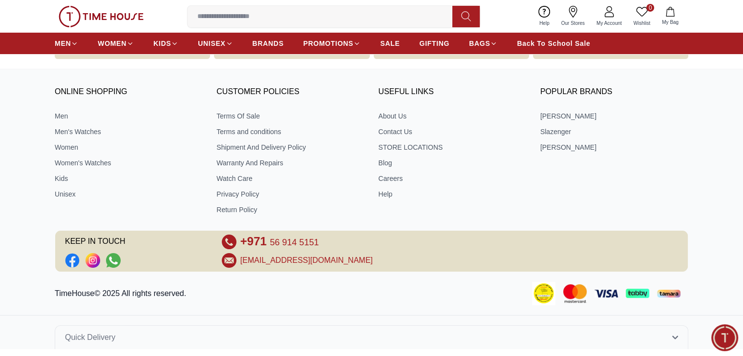 The width and height of the screenshot is (743, 356). I want to click on a: Back To School Sale, so click(553, 43).